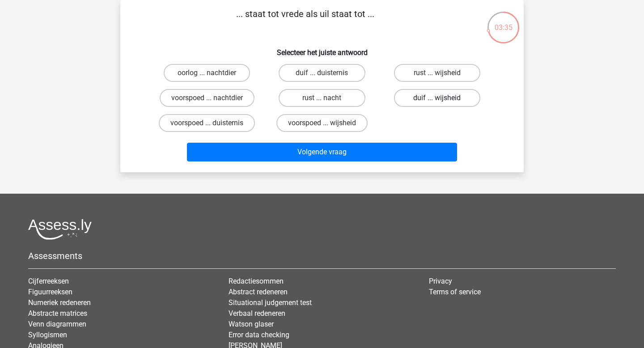  Describe the element at coordinates (60, 303) in the screenshot. I see `a: Numeriek redeneren` at that location.